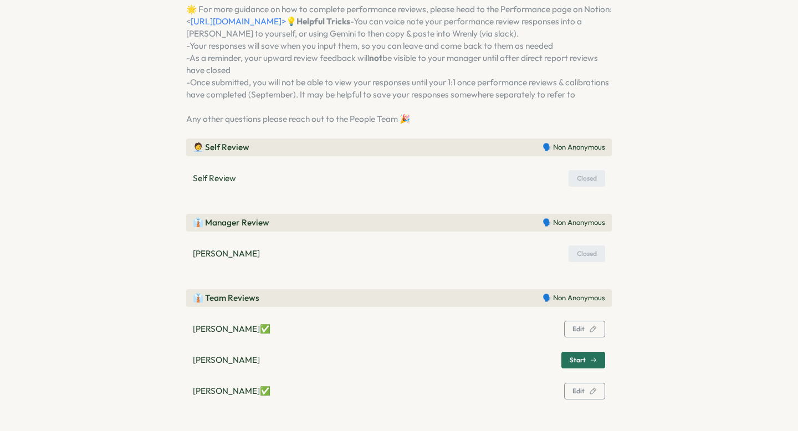 This screenshot has width=798, height=431. What do you see at coordinates (583, 360) in the screenshot?
I see `button: Start` at bounding box center [583, 360].